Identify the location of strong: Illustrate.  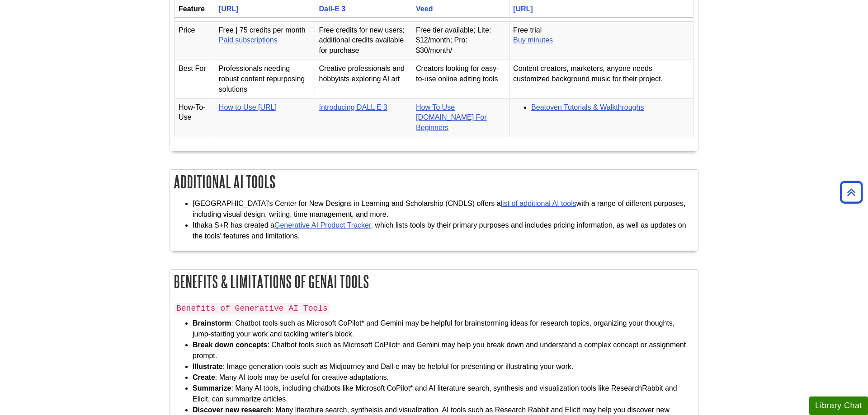
(207, 367).